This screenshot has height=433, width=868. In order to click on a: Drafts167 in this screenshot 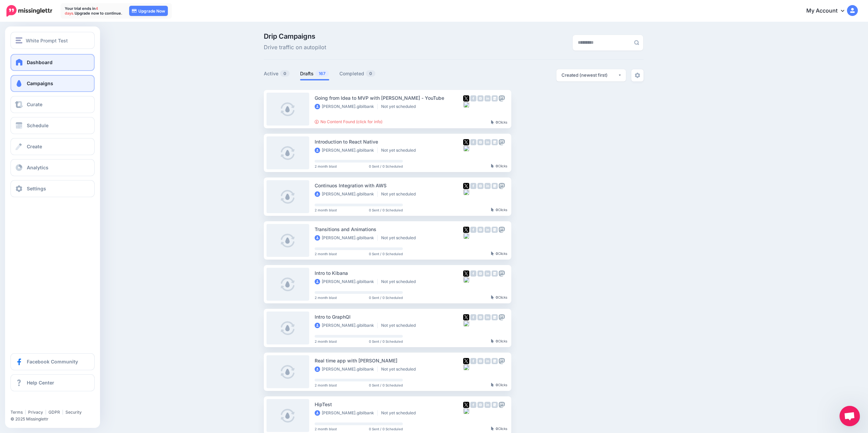, I will do `click(315, 74)`.